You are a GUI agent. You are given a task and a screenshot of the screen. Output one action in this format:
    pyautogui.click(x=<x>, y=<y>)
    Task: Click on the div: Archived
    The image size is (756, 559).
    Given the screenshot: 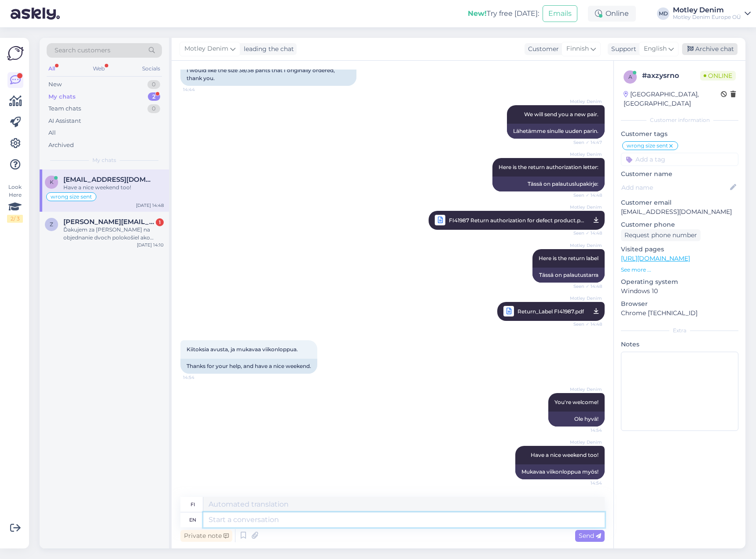 What is the action you would take?
    pyautogui.click(x=61, y=145)
    